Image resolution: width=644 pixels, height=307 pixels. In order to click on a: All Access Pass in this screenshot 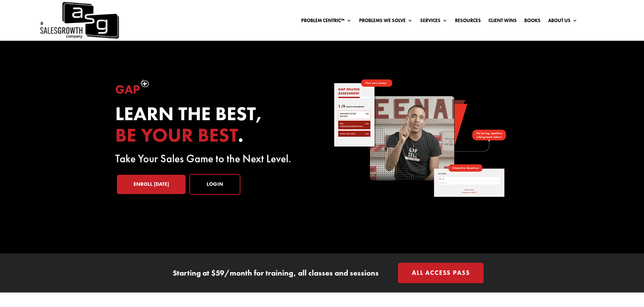, I will do `click(441, 273)`.